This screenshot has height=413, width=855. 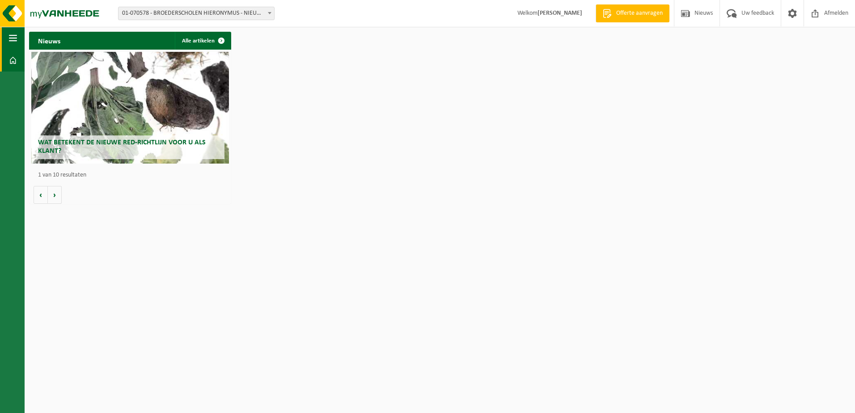 What do you see at coordinates (132, 175) in the screenshot?
I see `p: 1 van 10 resultaten` at bounding box center [132, 175].